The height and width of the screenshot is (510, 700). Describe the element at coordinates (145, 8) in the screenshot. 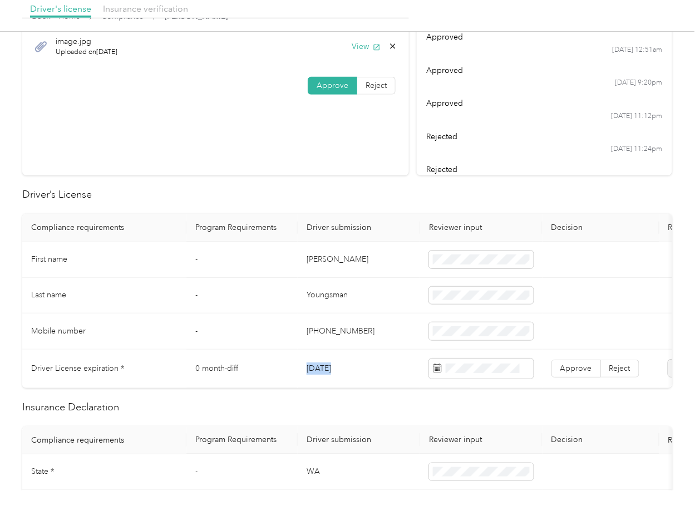

I see `span: Insurance verification` at that location.